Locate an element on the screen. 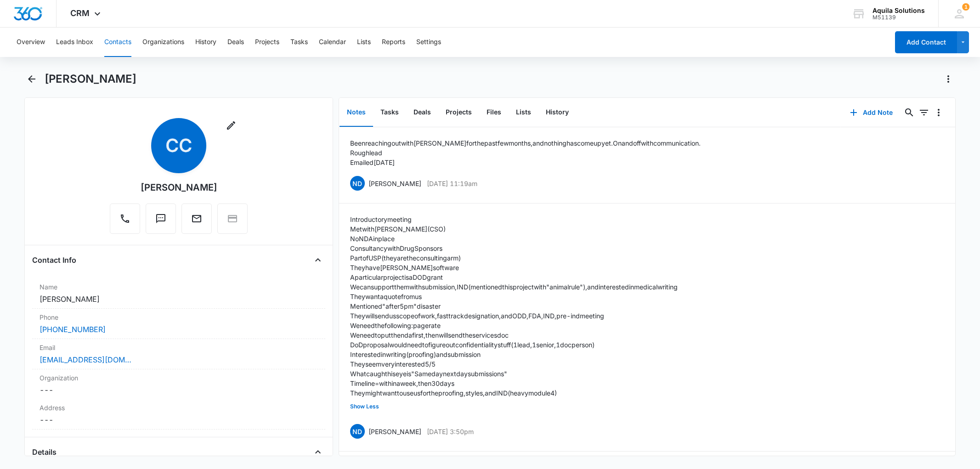  p: No NDA in place is located at coordinates (514, 238).